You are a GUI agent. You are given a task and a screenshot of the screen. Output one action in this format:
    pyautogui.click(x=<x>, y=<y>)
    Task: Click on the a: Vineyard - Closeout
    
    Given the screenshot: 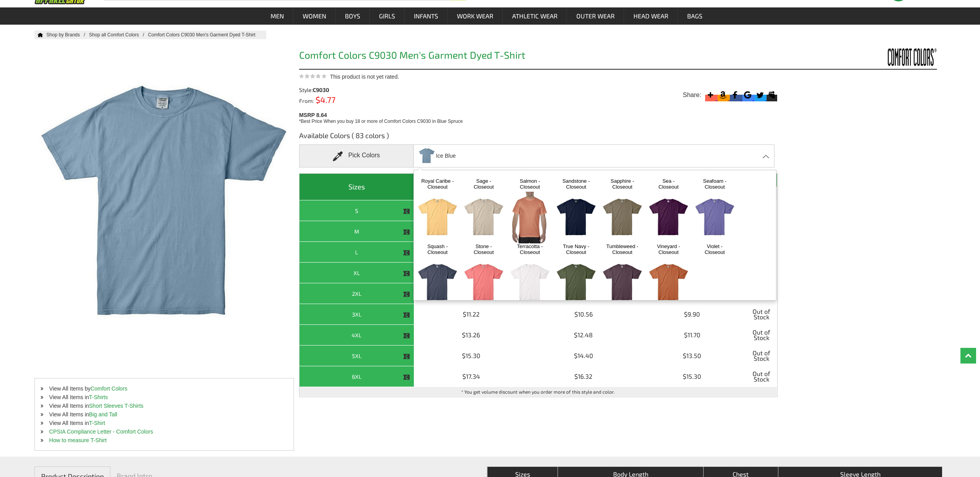 What is the action you would take?
    pyautogui.click(x=669, y=250)
    